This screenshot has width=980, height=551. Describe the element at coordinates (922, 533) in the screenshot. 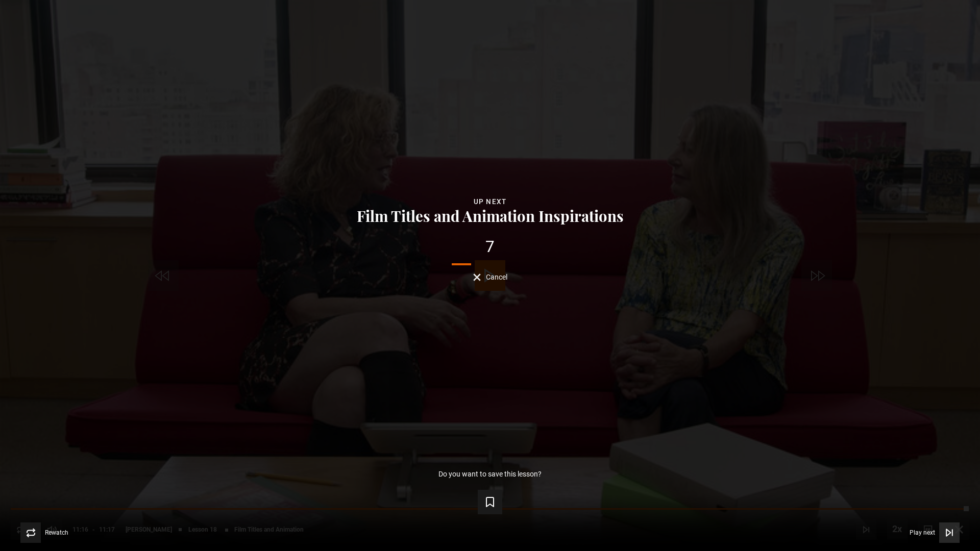

I see `span: Play next` at that location.